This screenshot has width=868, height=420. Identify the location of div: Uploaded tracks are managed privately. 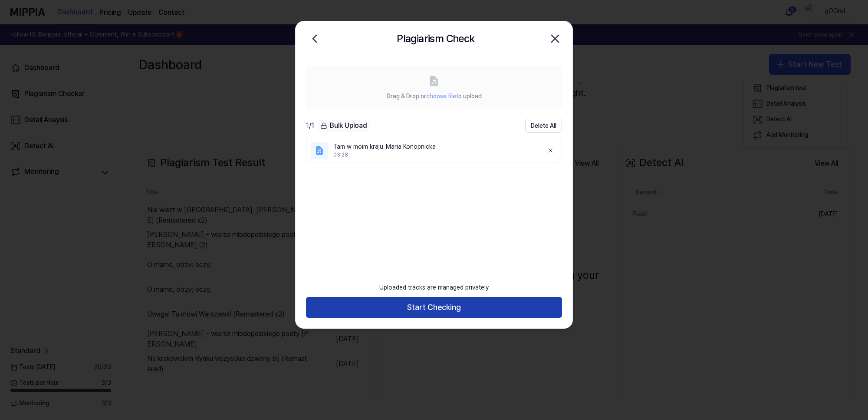
(434, 287).